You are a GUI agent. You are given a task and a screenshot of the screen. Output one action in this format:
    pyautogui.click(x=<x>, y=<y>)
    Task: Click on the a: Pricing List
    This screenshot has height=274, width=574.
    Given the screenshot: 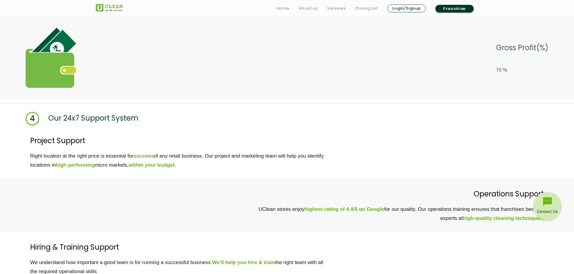 What is the action you would take?
    pyautogui.click(x=367, y=8)
    